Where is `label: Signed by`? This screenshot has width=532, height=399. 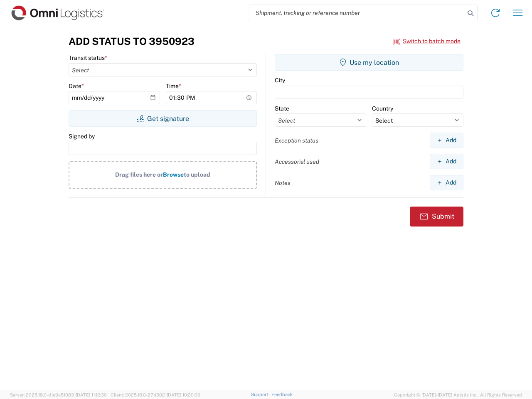 label: Signed by is located at coordinates (82, 136).